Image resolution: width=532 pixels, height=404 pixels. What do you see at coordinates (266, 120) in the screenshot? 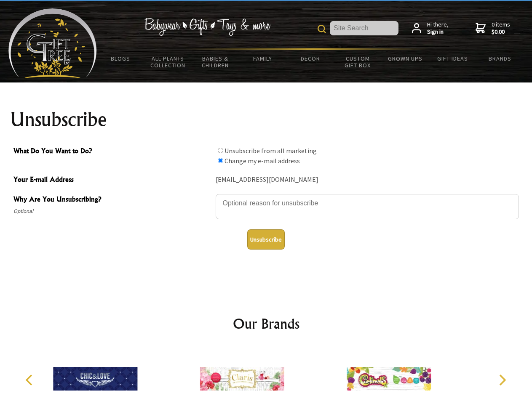
I see `h1: Unsubscribe` at bounding box center [266, 120].